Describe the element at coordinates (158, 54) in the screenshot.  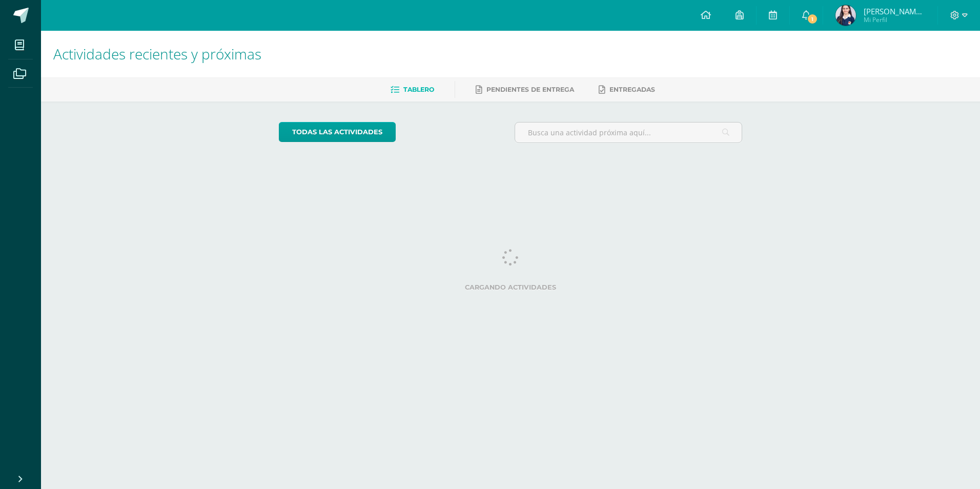
I see `span: Actividades recientes y próximas` at that location.